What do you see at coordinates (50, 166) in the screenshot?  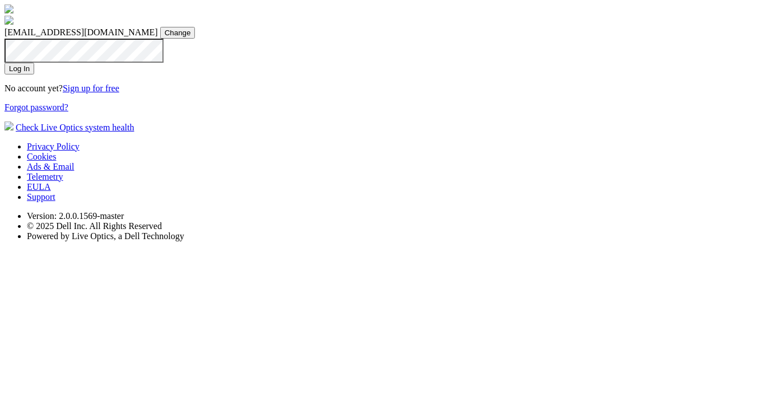 I see `a: Ads & Email` at bounding box center [50, 166].